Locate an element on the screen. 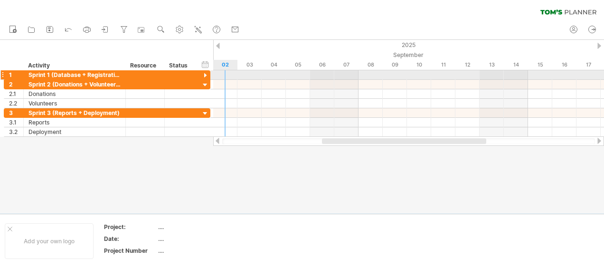  div: Resource is located at coordinates (144, 66).